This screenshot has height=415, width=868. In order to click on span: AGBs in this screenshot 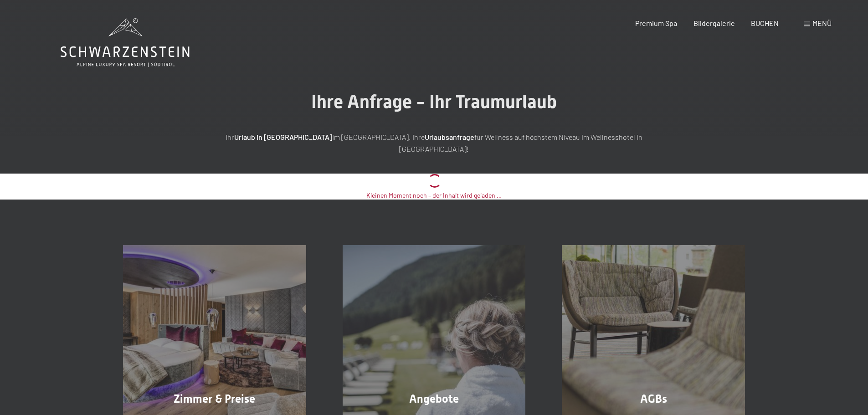, I will do `click(654, 399)`.